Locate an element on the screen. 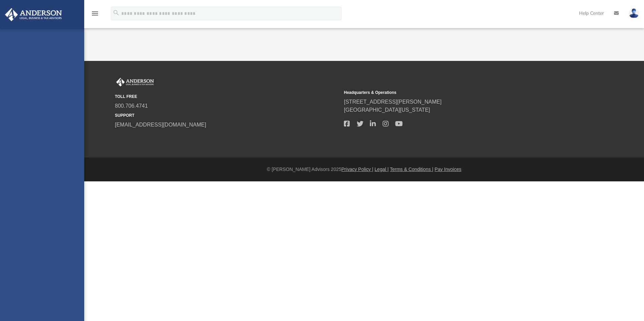 Image resolution: width=644 pixels, height=321 pixels. a: Pay Invoices is located at coordinates (448, 170).